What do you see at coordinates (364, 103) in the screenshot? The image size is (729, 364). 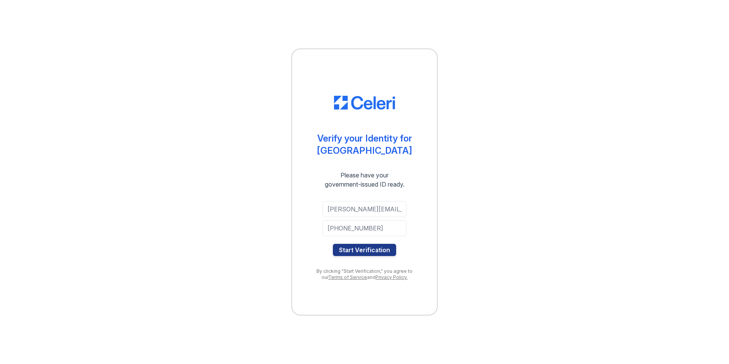 I see `img: CE_Logo_Blue-a8612792a0a2168367f1c8372b55b34899dd931a85d93a1a3d3e32e68fde9ad4.png` at bounding box center [364, 103].